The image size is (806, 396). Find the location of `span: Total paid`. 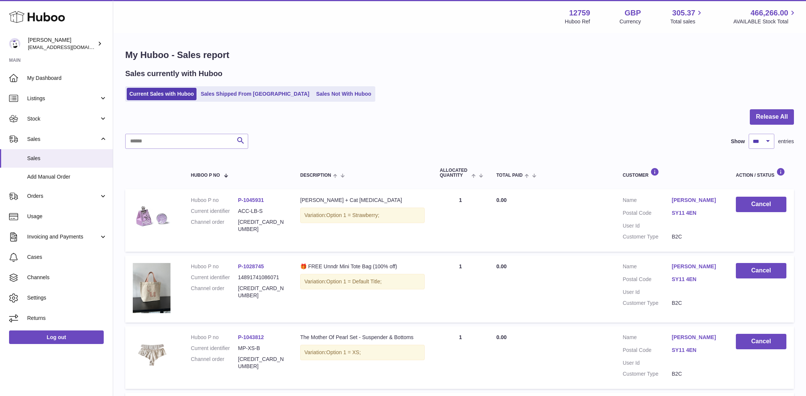

span: Total paid is located at coordinates (510, 175).